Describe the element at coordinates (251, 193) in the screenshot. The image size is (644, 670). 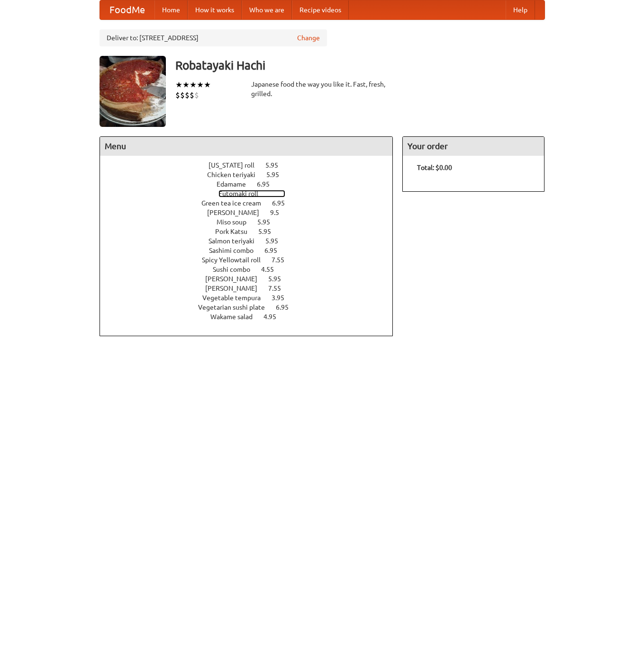
I see `a: Futomaki roll` at that location.